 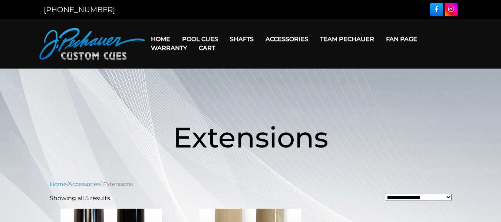 I want to click on a: Pool Cues, so click(x=200, y=39).